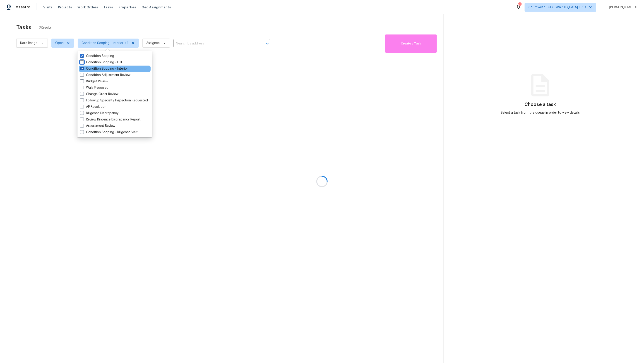 The height and width of the screenshot is (363, 644). I want to click on label: Condition Scoping, so click(97, 56).